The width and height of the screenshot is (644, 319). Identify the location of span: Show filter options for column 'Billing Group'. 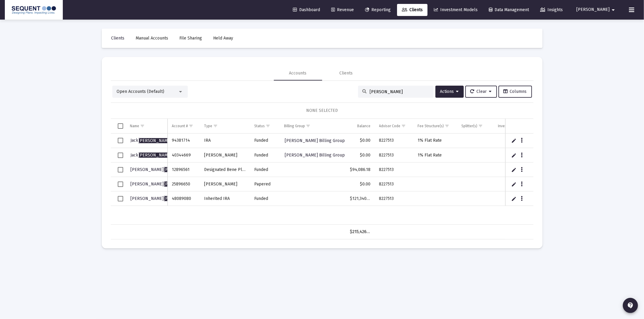
(308, 125).